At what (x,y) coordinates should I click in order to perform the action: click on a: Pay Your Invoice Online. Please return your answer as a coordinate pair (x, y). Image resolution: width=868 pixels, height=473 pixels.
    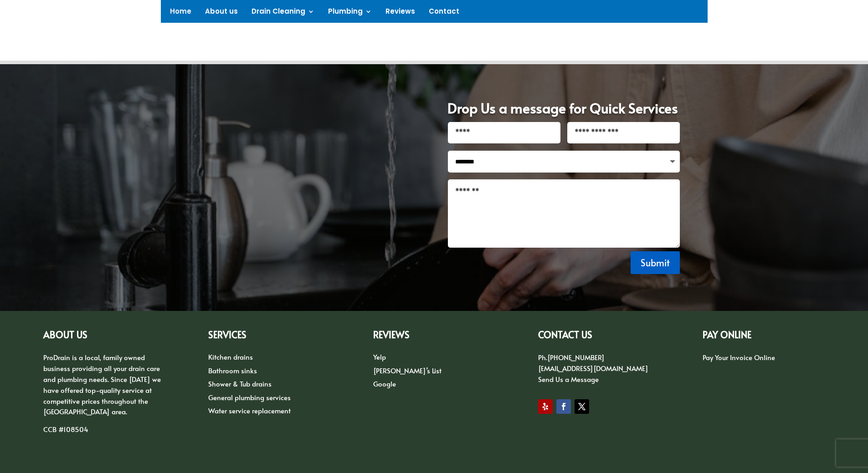
    Looking at the image, I should click on (739, 357).